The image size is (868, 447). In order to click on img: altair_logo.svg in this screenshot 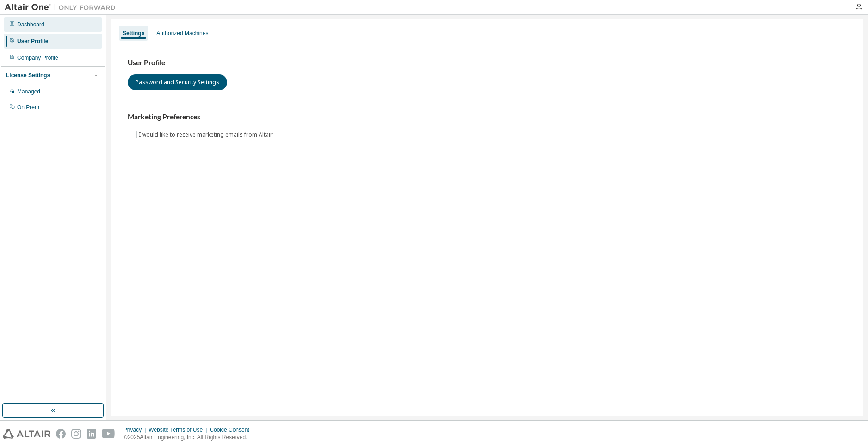, I will do `click(26, 433)`.